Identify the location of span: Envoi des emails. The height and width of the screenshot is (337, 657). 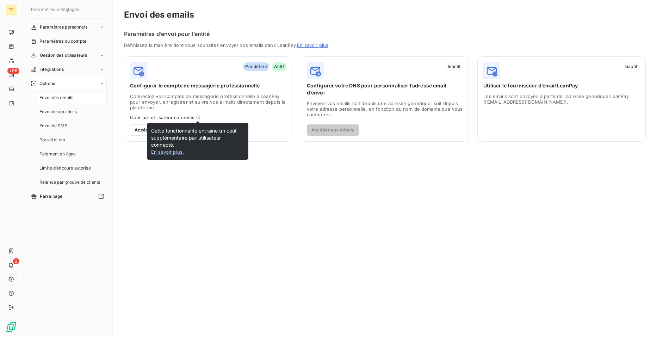
(56, 98).